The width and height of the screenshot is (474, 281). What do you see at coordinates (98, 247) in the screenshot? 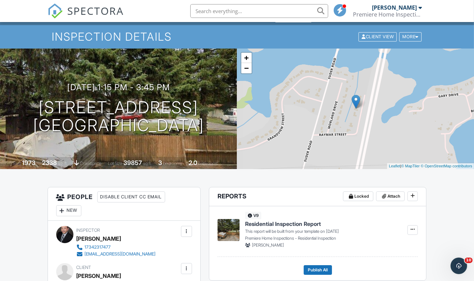
I see `div: 17342317477` at bounding box center [98, 247].